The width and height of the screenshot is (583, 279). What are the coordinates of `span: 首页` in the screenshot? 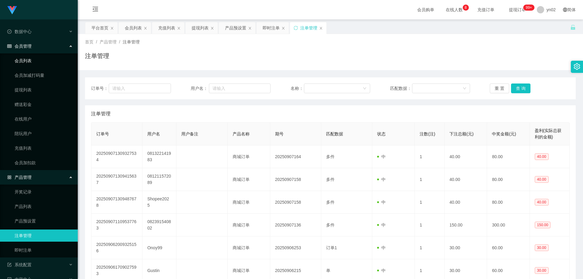 It's located at (89, 42).